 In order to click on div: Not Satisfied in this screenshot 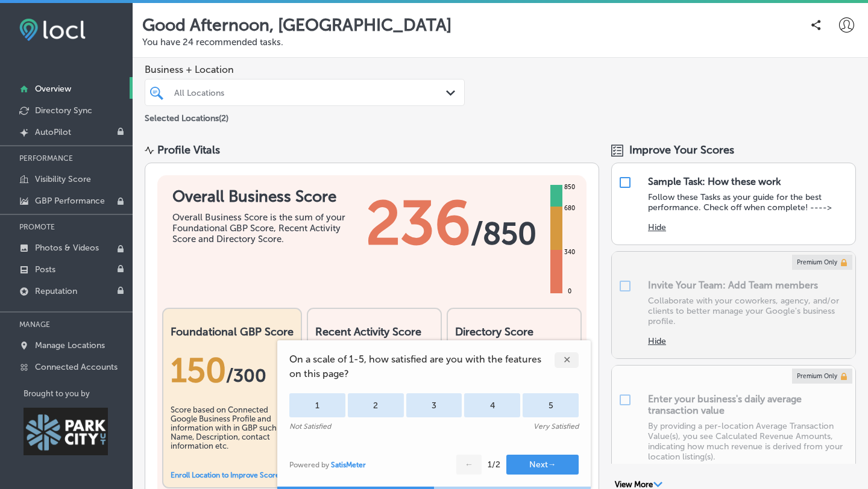, I will do `click(310, 427)`.